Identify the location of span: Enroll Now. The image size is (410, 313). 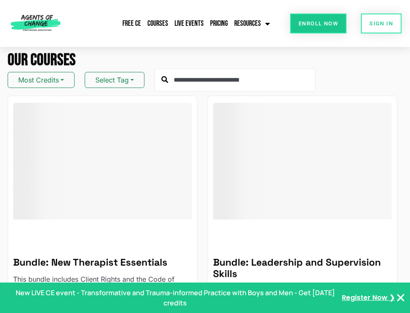
(318, 23).